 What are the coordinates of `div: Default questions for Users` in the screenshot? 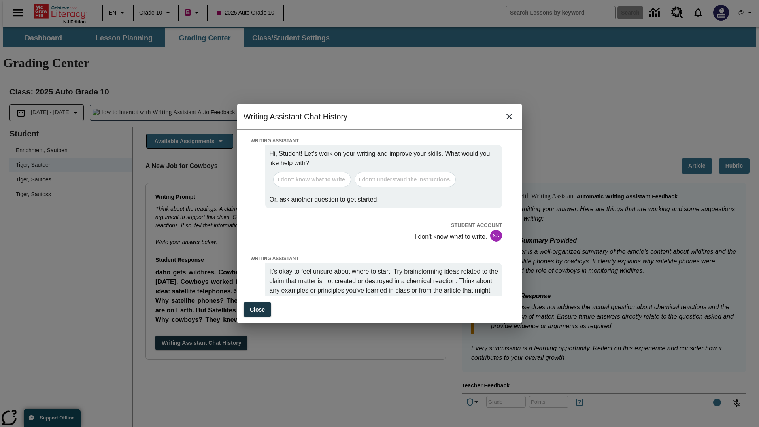 It's located at (365, 180).